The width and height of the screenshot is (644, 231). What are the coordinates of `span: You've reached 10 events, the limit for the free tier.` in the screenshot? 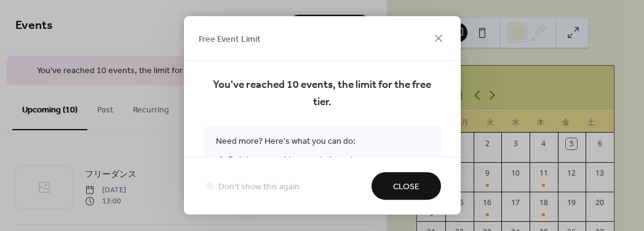 It's located at (322, 94).